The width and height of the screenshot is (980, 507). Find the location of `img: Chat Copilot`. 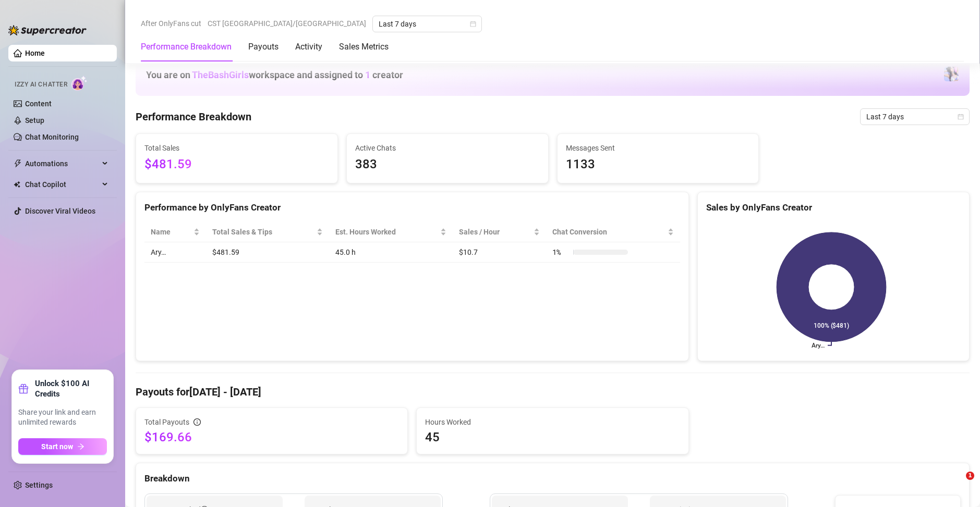

img: Chat Copilot is located at coordinates (17, 185).